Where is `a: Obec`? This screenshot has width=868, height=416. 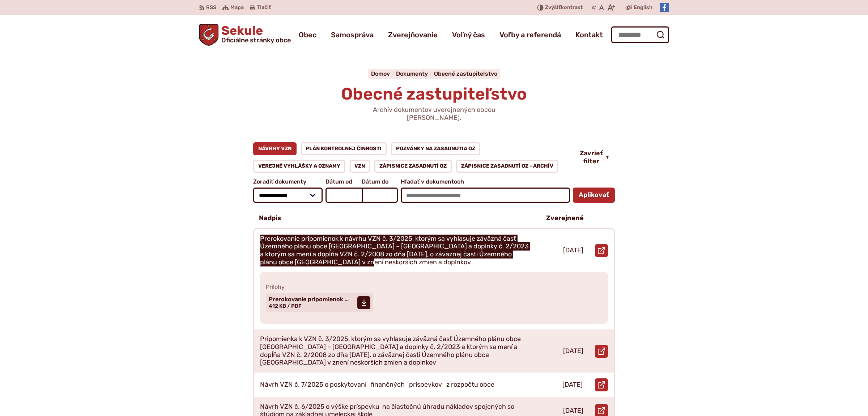 a: Obec is located at coordinates (308, 35).